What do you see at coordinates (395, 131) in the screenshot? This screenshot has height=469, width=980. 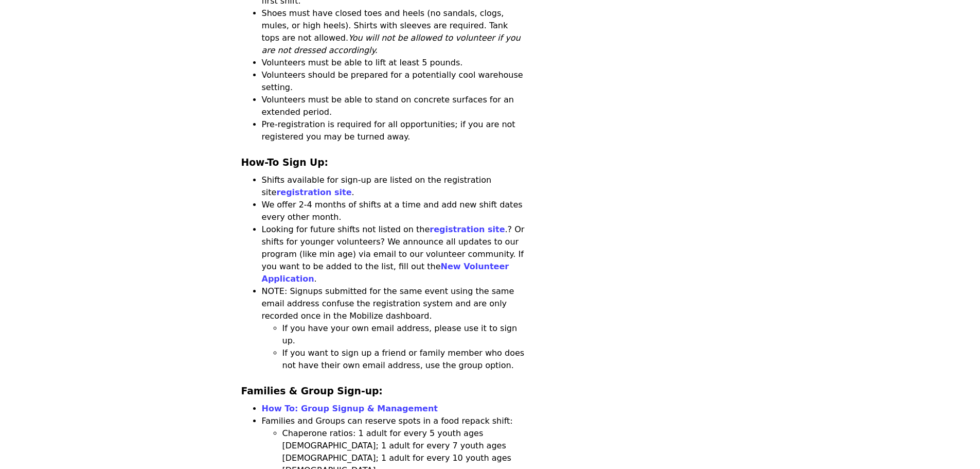 I see `li: Pre-registration is required for all opportunities; if you are not registered you may be turned a...` at bounding box center [395, 131].